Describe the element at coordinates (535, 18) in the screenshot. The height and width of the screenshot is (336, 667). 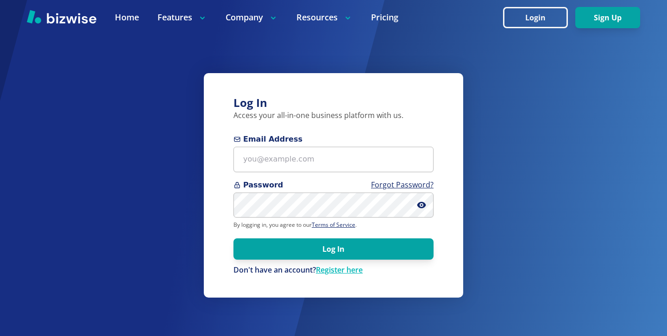
I see `button: Login` at that location.